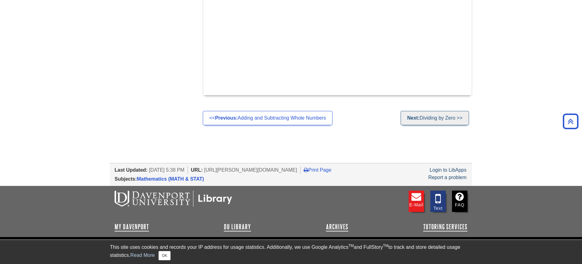 Image resolution: width=582 pixels, height=264 pixels. I want to click on a: Mathematics (MATH & STAT), so click(170, 179).